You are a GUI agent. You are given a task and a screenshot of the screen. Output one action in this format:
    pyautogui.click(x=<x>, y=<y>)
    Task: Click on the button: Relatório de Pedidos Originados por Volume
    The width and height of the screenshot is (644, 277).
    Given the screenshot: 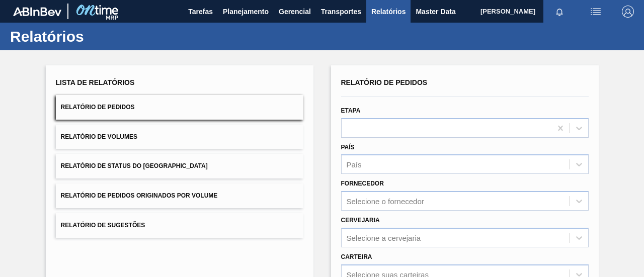 What is the action you would take?
    pyautogui.click(x=180, y=196)
    